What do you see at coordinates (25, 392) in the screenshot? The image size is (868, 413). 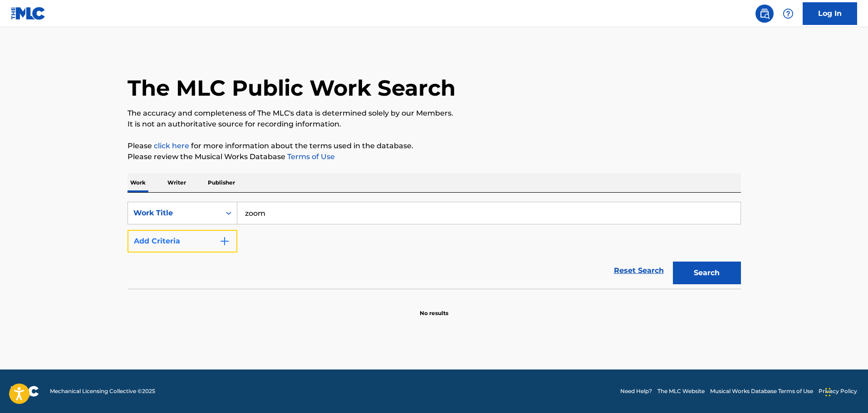 I see `img: logo` at bounding box center [25, 392].